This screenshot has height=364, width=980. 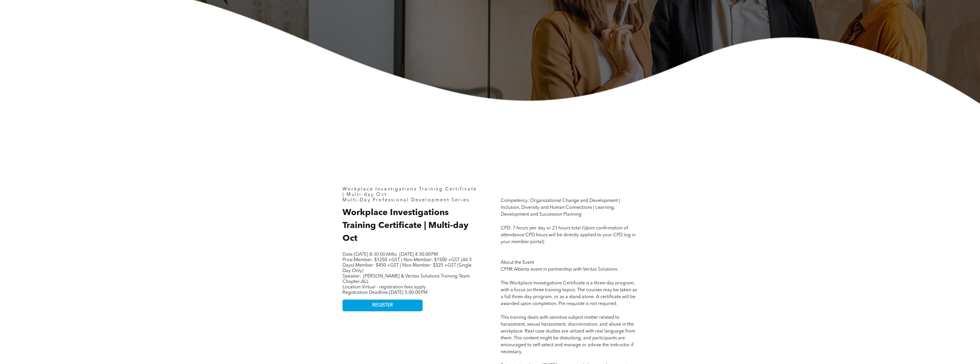 What do you see at coordinates (385, 290) in the screenshot?
I see `span: Location: Registration Deadline:` at bounding box center [385, 290].